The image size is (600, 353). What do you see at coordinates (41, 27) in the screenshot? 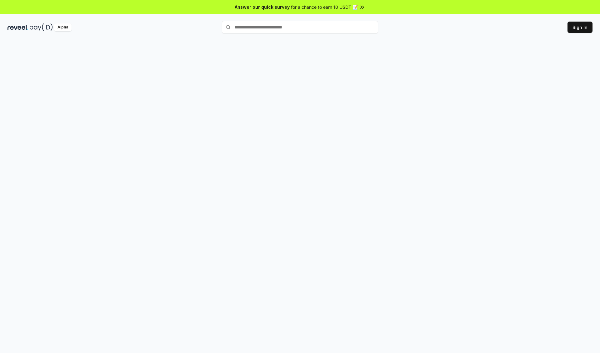
I see `img: pay_id` at bounding box center [41, 27].